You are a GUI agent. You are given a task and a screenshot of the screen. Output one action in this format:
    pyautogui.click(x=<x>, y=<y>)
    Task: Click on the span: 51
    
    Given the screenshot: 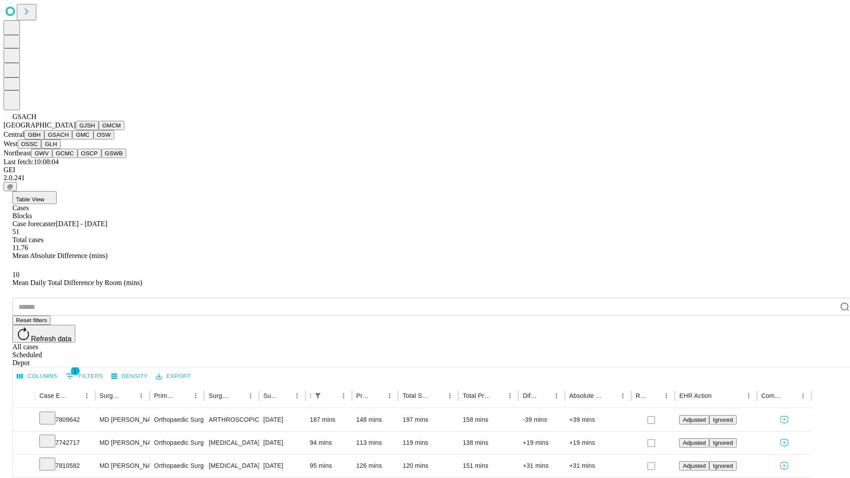 What is the action you would take?
    pyautogui.click(x=16, y=232)
    